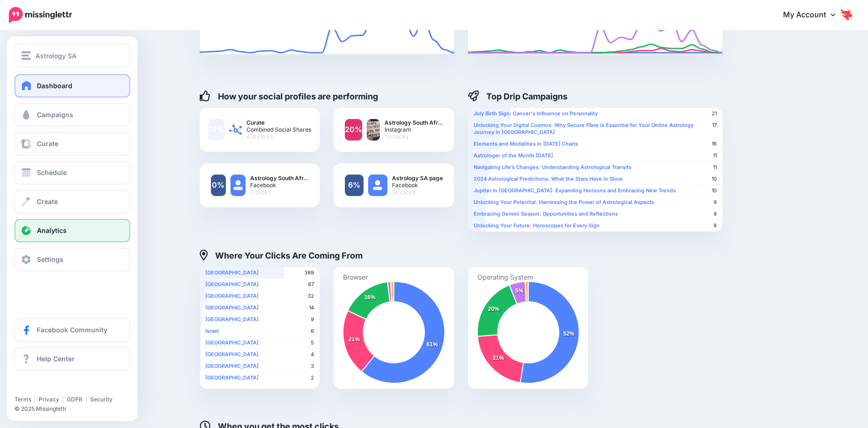 This screenshot has height=428, width=868. Describe the element at coordinates (52, 230) in the screenshot. I see `span: Analytics` at that location.